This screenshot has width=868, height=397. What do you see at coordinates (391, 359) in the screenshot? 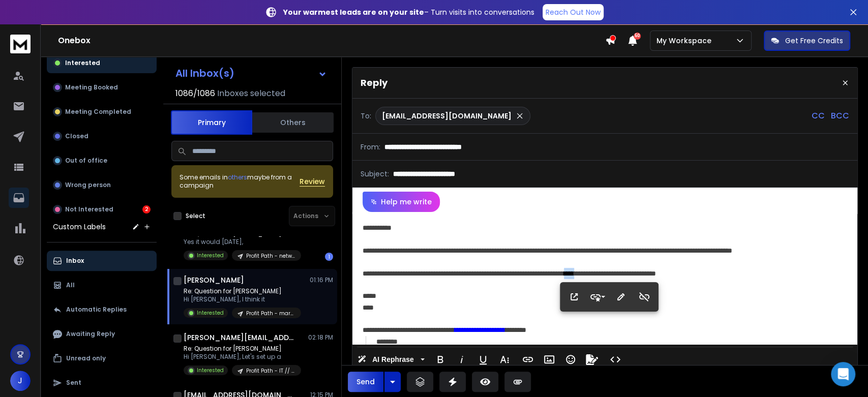
I see `button: AI Rephrase` at bounding box center [391, 359].